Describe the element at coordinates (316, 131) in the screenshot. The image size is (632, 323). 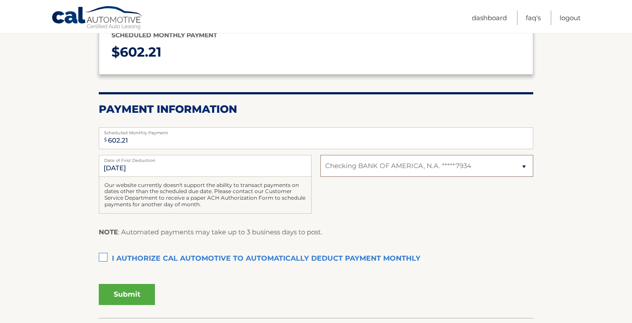
I see `label: Scheduled Monthly Payment` at that location.